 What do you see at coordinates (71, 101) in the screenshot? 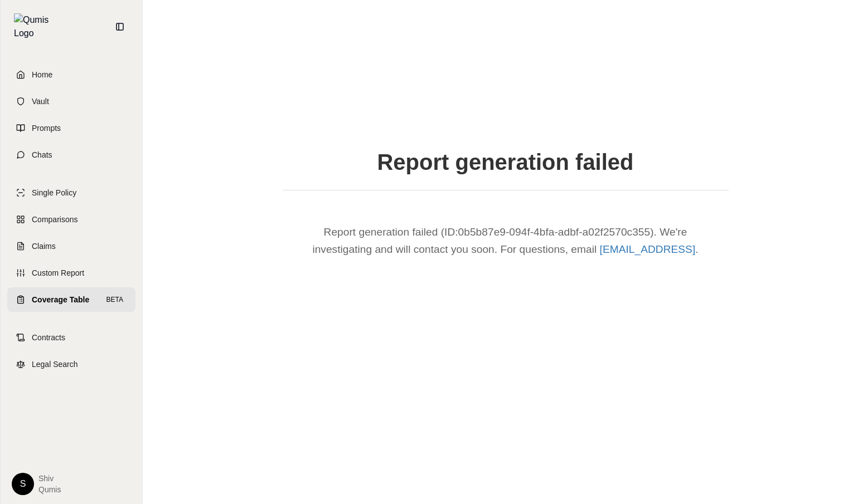
I see `a: Vault` at bounding box center [71, 101].